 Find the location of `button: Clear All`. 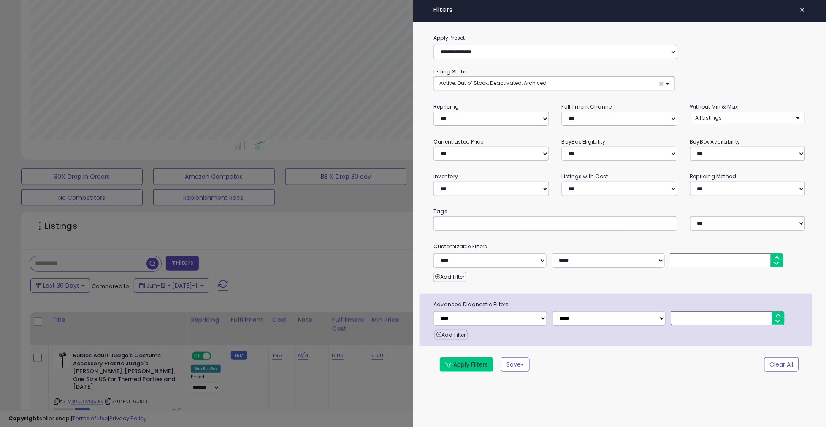

button: Clear All is located at coordinates (782, 364).